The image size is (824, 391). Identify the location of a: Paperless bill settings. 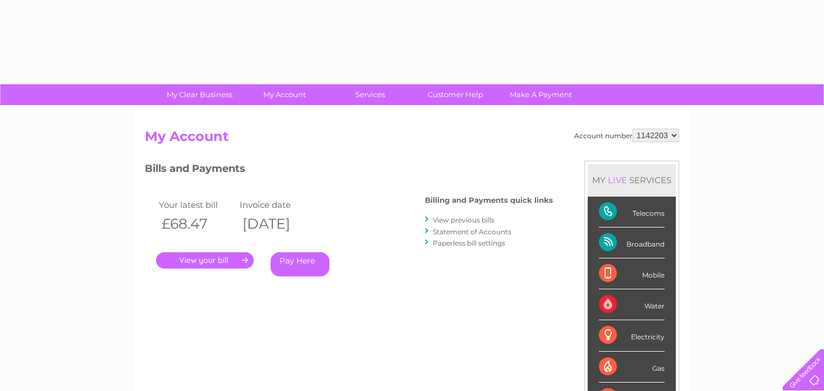
(469, 243).